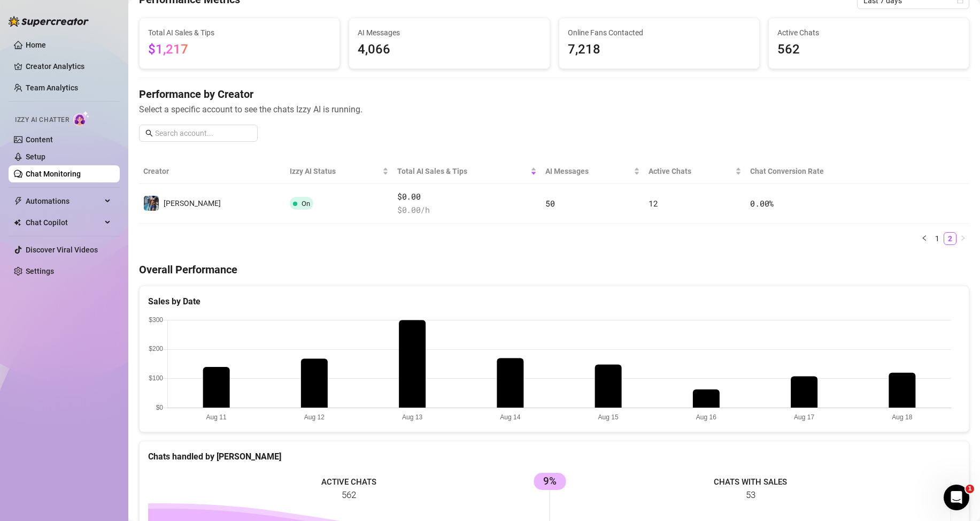 Image resolution: width=980 pixels, height=521 pixels. What do you see at coordinates (39, 139) in the screenshot?
I see `a: Content` at bounding box center [39, 139].